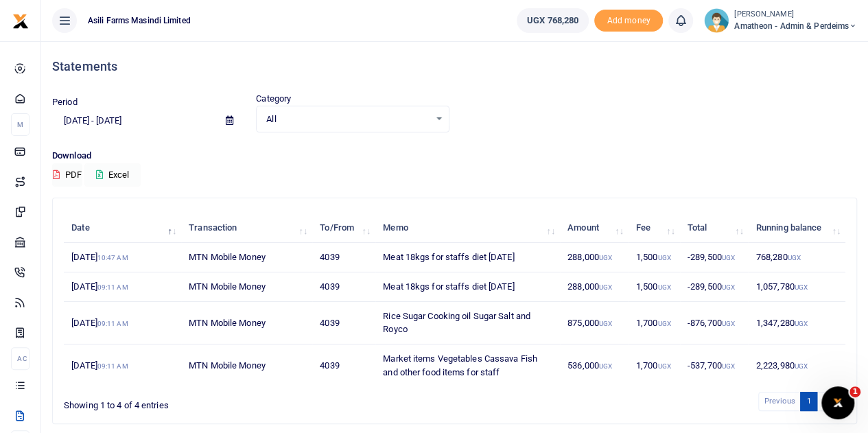  Describe the element at coordinates (64, 102) in the screenshot. I see `label: Period` at that location.